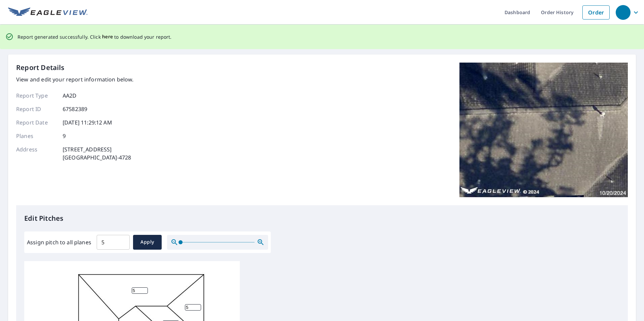  What do you see at coordinates (596, 12) in the screenshot?
I see `a: Order` at bounding box center [596, 12].